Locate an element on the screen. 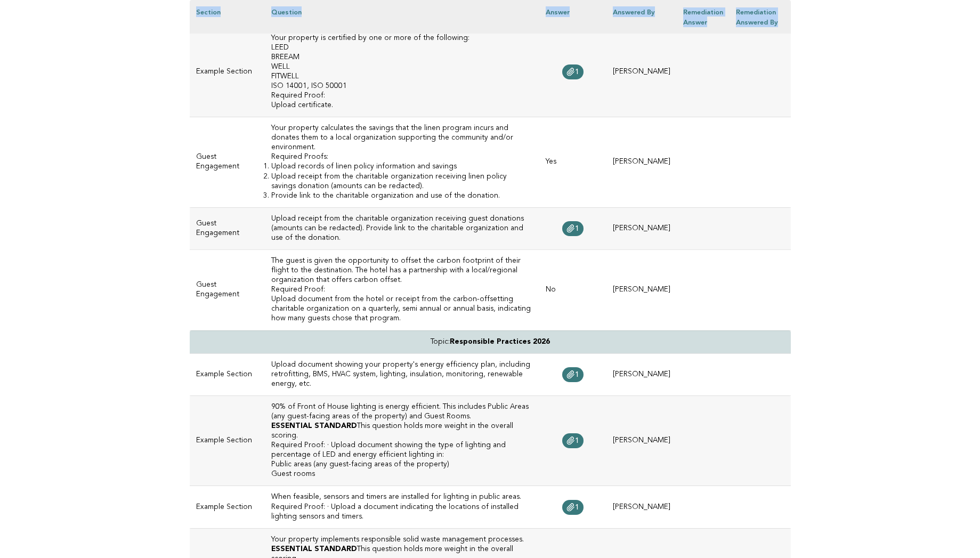  li: ISO 14001, ISO 50001 is located at coordinates (403, 86).